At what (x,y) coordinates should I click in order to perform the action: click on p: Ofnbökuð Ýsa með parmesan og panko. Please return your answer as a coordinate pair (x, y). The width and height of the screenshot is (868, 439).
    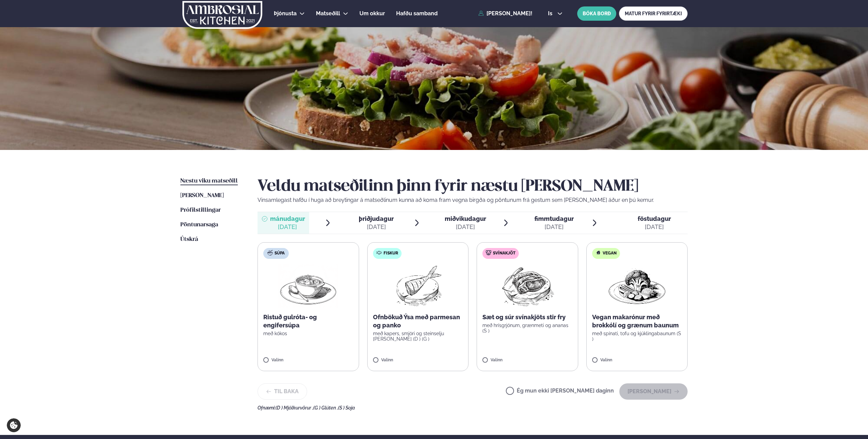
    Looking at the image, I should click on (418, 321).